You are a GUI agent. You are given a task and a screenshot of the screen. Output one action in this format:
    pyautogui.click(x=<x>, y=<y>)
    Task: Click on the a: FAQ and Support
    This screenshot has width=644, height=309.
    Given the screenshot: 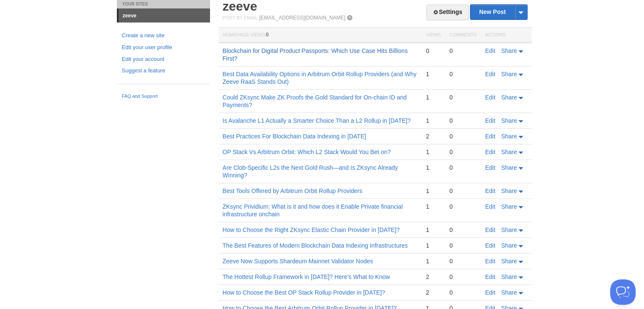 What is the action you would take?
    pyautogui.click(x=163, y=97)
    